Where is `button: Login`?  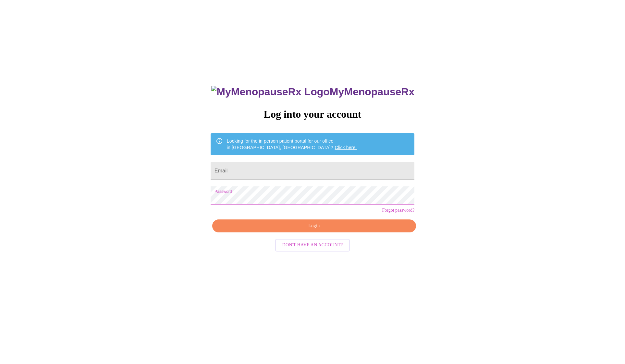 button: Login is located at coordinates (314, 226).